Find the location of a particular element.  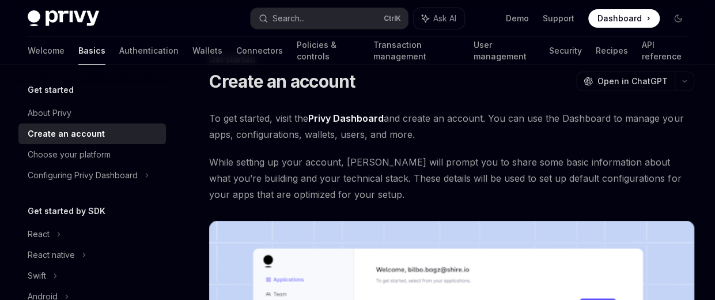

a: Demo is located at coordinates (517, 18).